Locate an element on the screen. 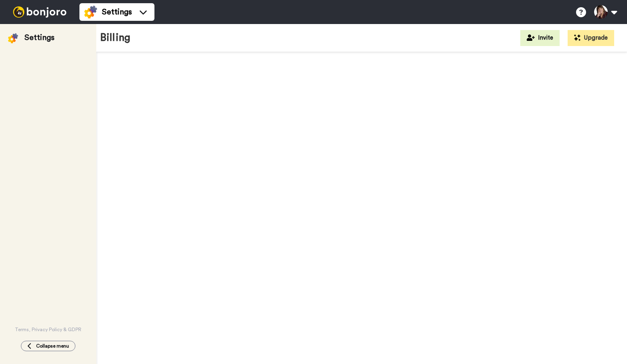 This screenshot has height=364, width=627. a: Invite is located at coordinates (540, 38).